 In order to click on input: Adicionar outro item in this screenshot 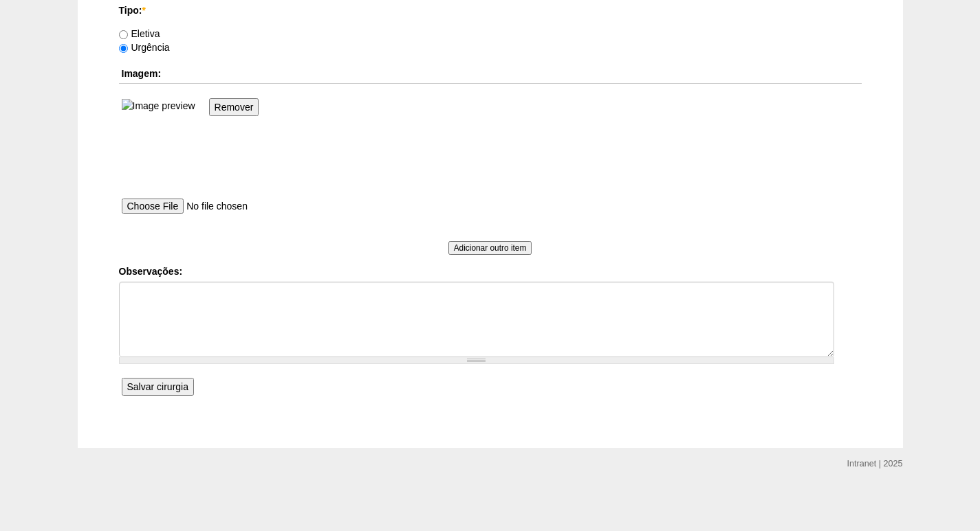, I will do `click(490, 248)`.